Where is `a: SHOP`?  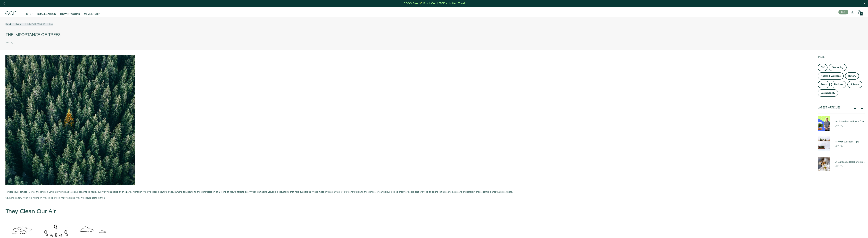 a: SHOP is located at coordinates (30, 12).